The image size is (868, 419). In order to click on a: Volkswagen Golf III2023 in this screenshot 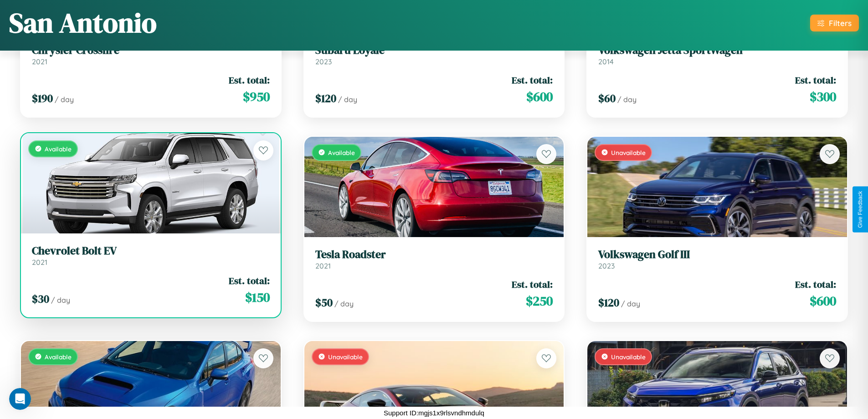, I will do `click(717, 259)`.